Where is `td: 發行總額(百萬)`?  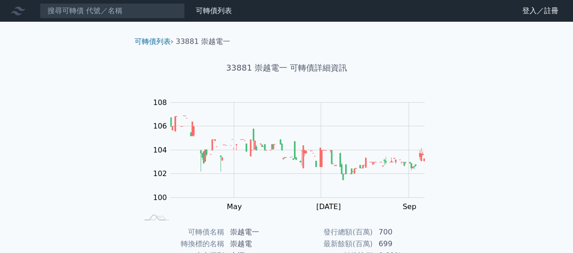
td: 發行總額(百萬) is located at coordinates (330, 232).